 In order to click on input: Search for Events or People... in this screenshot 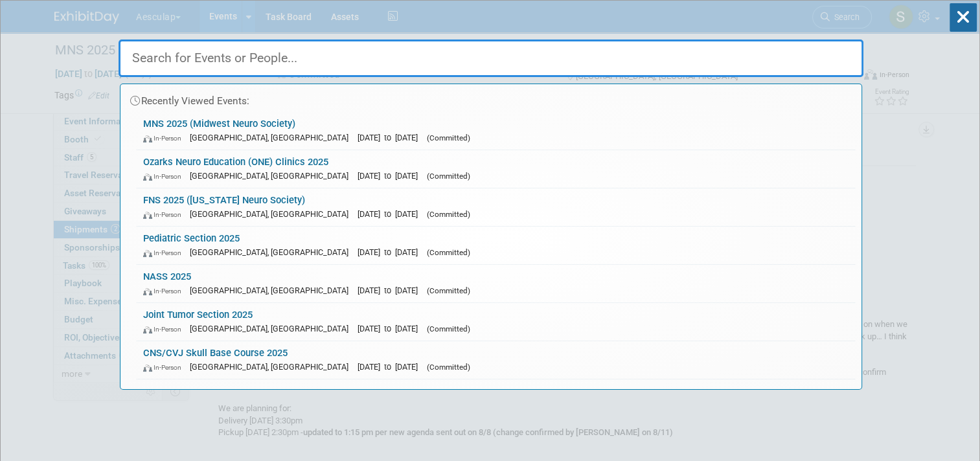, I will do `click(491, 58)`.